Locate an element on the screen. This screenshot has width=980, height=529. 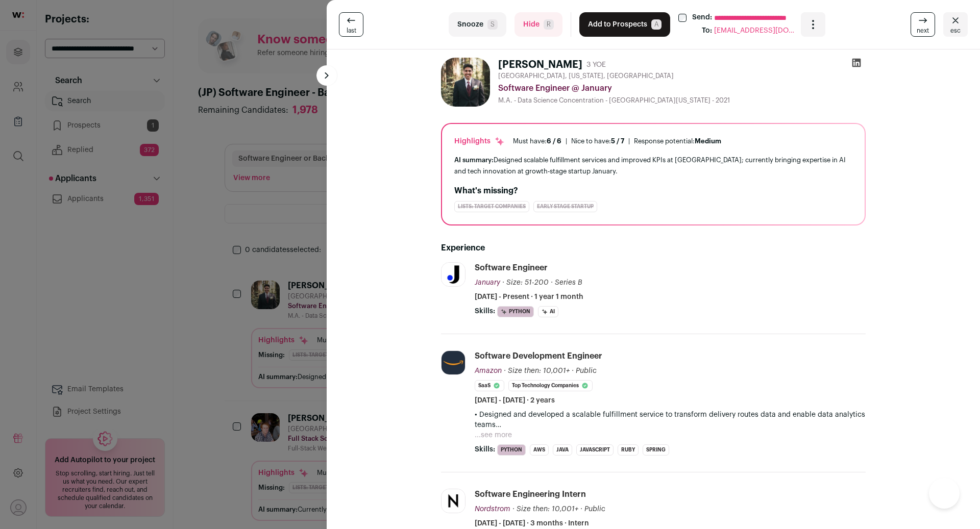
button: Open dropdown is located at coordinates (813, 25).